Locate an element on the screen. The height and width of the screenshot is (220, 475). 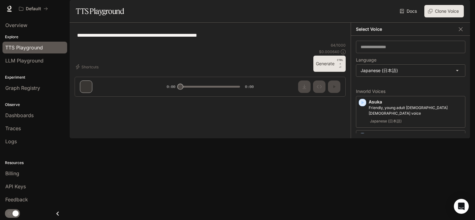
p: Friendly, young adult Japanese female voice is located at coordinates (416, 111).